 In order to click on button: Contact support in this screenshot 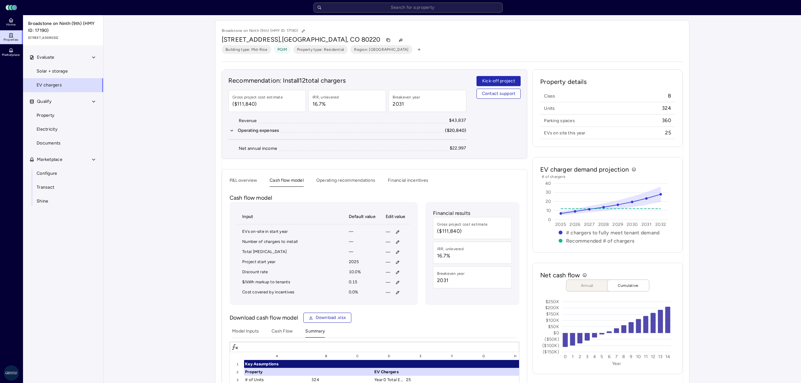, I will do `click(499, 94)`.